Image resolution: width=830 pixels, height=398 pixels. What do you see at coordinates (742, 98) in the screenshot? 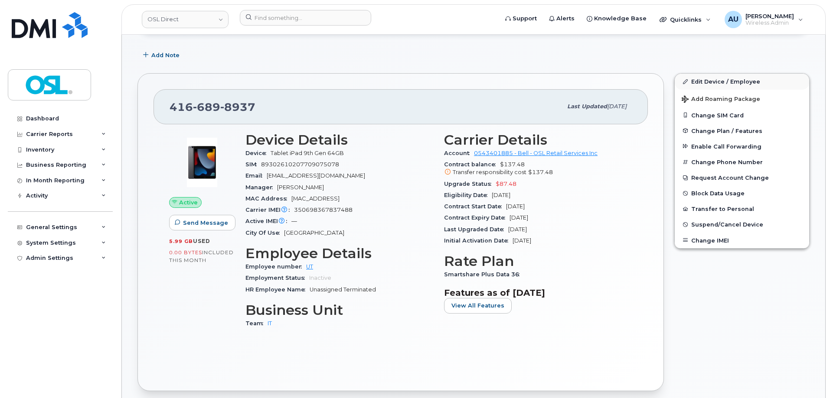
I see `button: Add Roaming Package` at bounding box center [742, 98].